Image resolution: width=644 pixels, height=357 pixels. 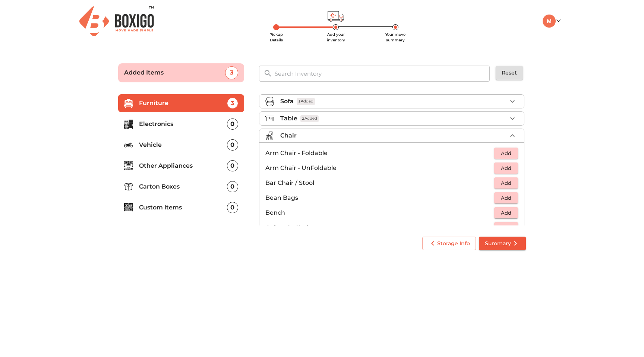 What do you see at coordinates (175, 73) in the screenshot?
I see `p: Added Items` at bounding box center [175, 73].